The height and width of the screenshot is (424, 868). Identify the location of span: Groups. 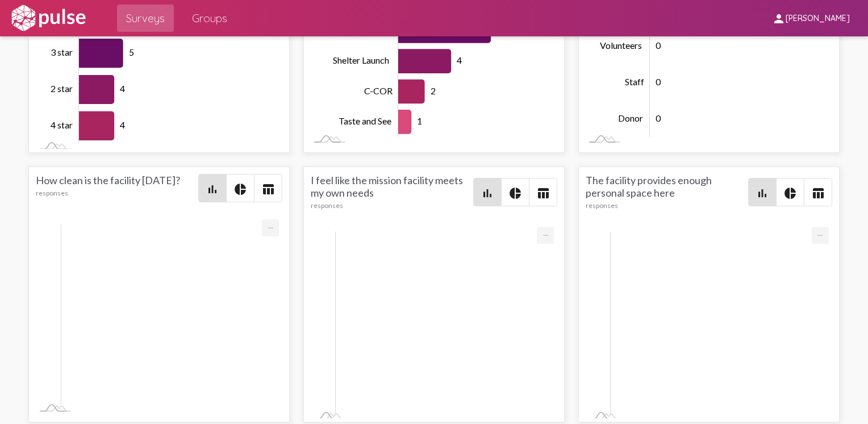
(210, 18).